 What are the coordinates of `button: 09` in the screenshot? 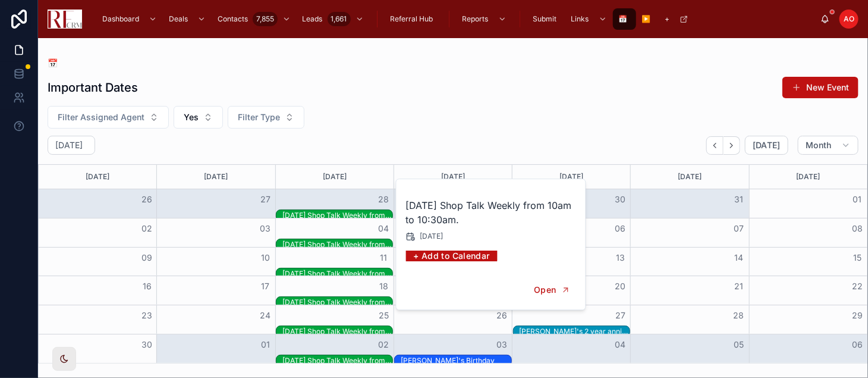 It's located at (147, 258).